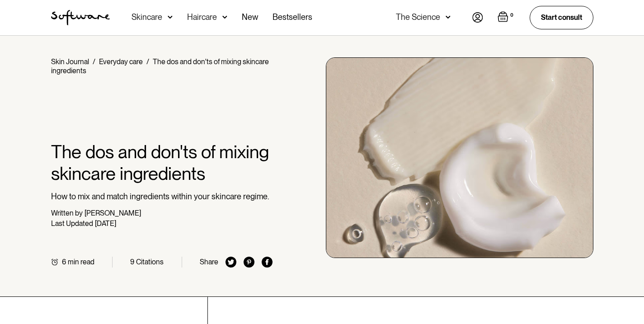 The width and height of the screenshot is (644, 324). Describe the element at coordinates (249, 262) in the screenshot. I see `img: pinterest icon` at that location.